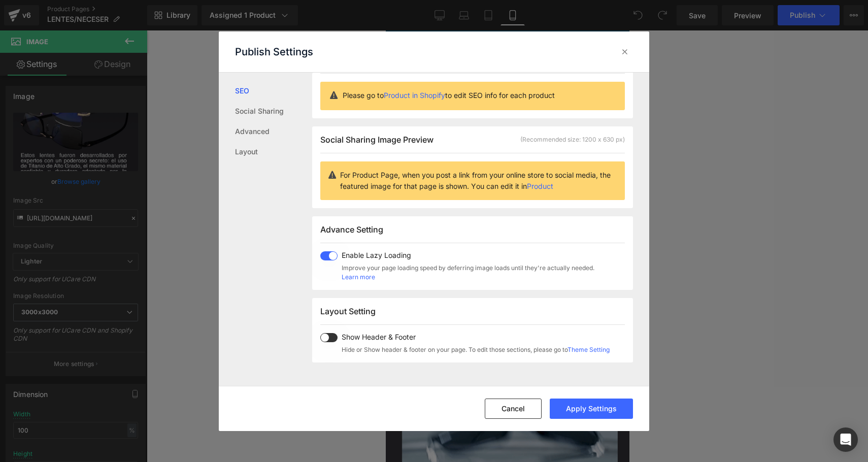 The image size is (868, 462). What do you see at coordinates (414, 95) in the screenshot?
I see `a: Product in Shopify` at bounding box center [414, 95].